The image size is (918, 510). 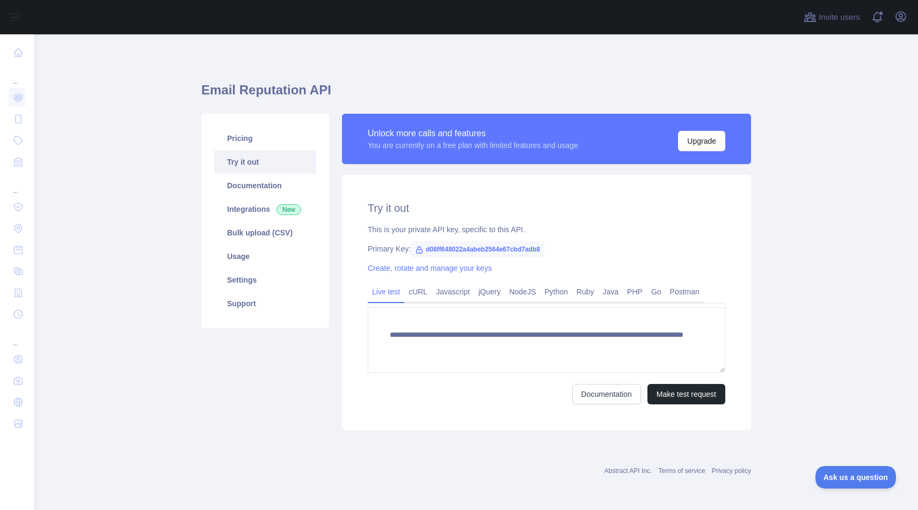 What do you see at coordinates (656, 292) in the screenshot?
I see `a: Go` at bounding box center [656, 292].